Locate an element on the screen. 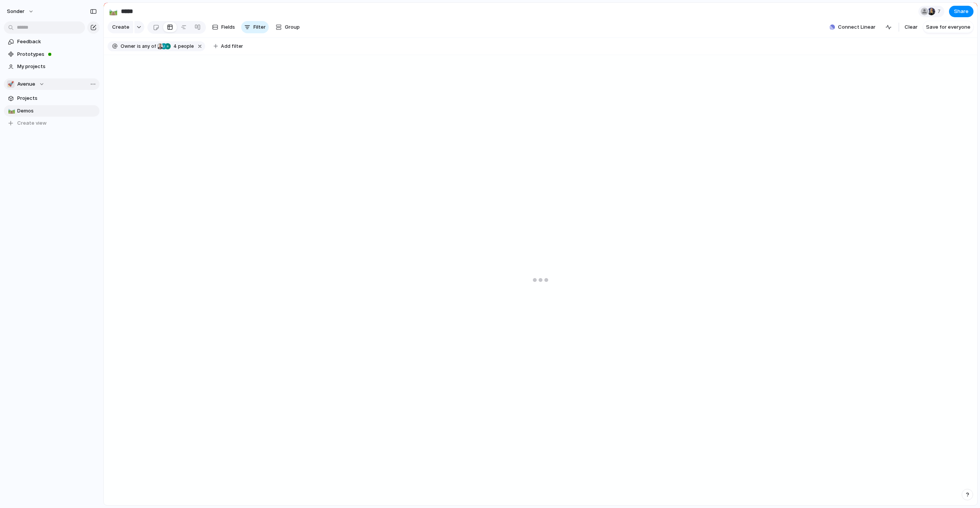 Image resolution: width=980 pixels, height=508 pixels. span: is is located at coordinates (139, 46).